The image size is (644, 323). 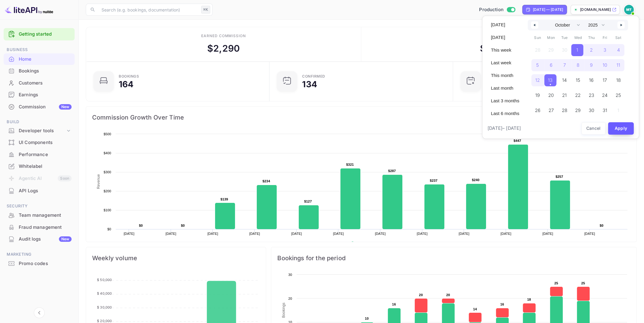 What do you see at coordinates (621, 128) in the screenshot?
I see `button: Apply` at bounding box center [621, 128].